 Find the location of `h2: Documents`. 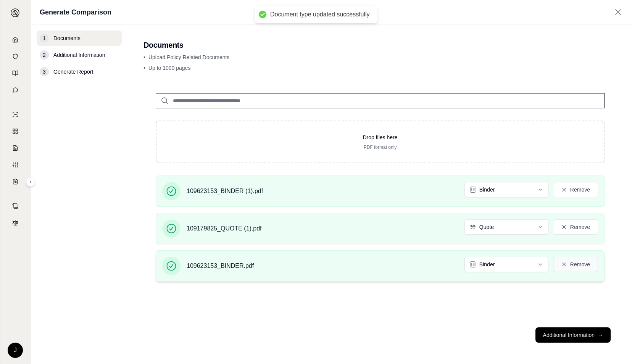

h2: Documents is located at coordinates (380, 45).